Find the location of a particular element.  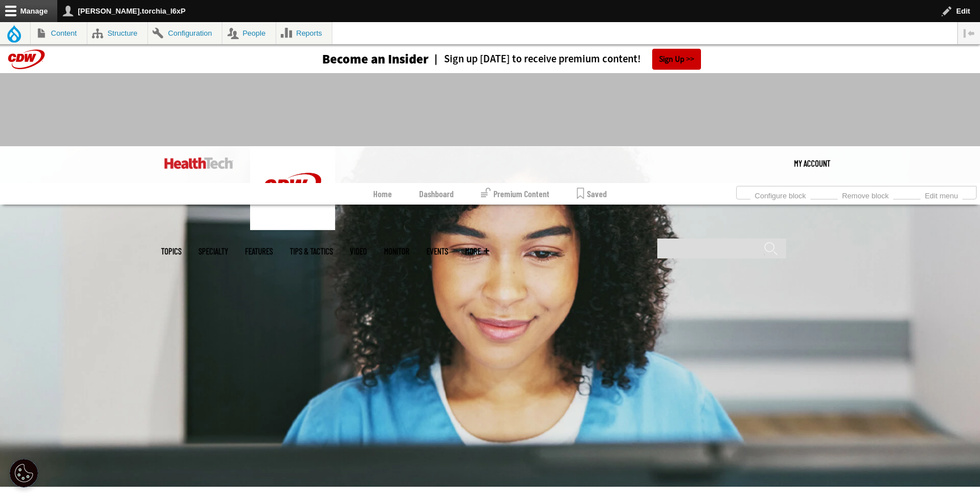

a: Features is located at coordinates (258, 251).